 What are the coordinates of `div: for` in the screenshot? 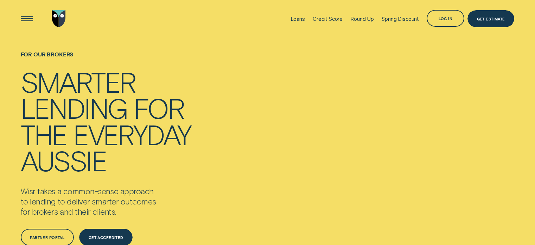 It's located at (159, 107).